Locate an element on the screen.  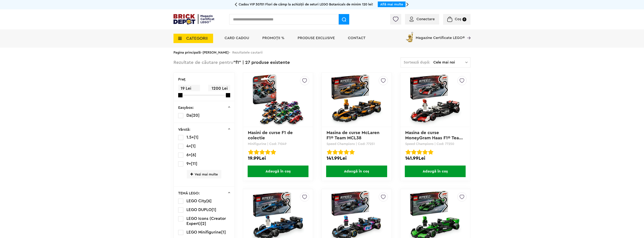
div: > > Rezultatele cautarii is located at coordinates (322, 53).